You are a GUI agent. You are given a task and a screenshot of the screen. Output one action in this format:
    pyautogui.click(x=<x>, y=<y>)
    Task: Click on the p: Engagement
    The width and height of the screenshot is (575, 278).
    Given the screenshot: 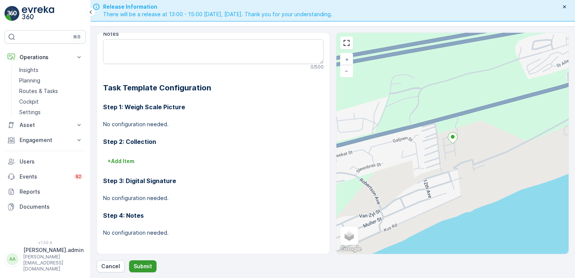 What is the action you would take?
    pyautogui.click(x=45, y=140)
    